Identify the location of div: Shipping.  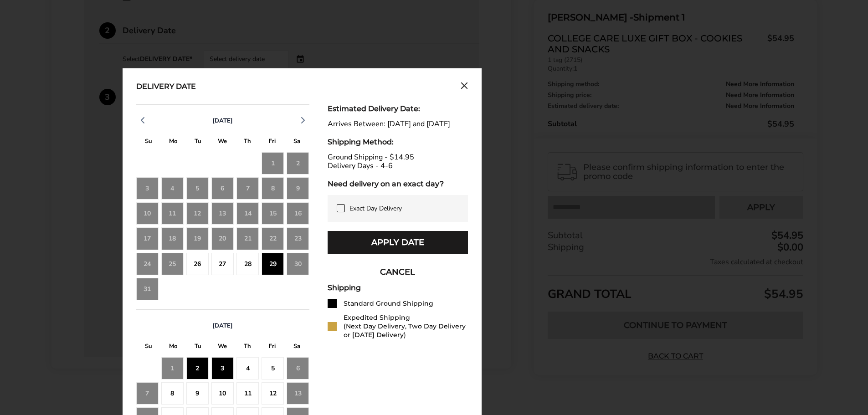
(398, 288).